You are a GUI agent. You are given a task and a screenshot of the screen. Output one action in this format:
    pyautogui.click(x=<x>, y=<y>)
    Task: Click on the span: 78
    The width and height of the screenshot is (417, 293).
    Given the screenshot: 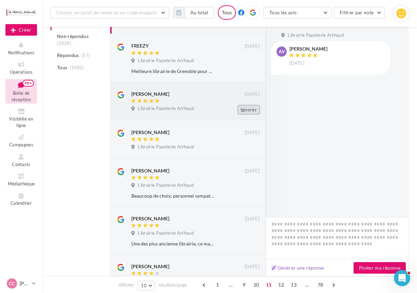 What is the action you would take?
    pyautogui.click(x=320, y=284)
    